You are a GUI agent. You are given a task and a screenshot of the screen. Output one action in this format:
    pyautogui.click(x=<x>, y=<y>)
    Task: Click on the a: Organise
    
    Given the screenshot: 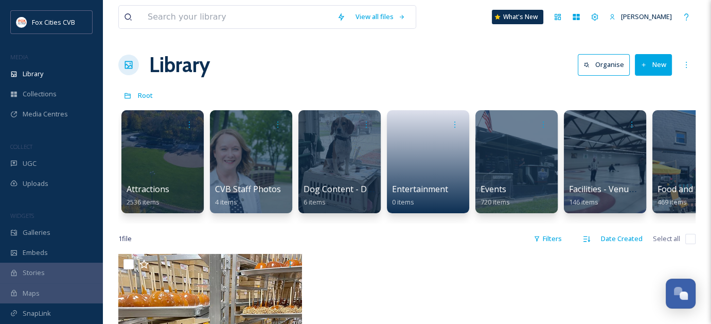 What is the action you would take?
    pyautogui.click(x=606, y=64)
    